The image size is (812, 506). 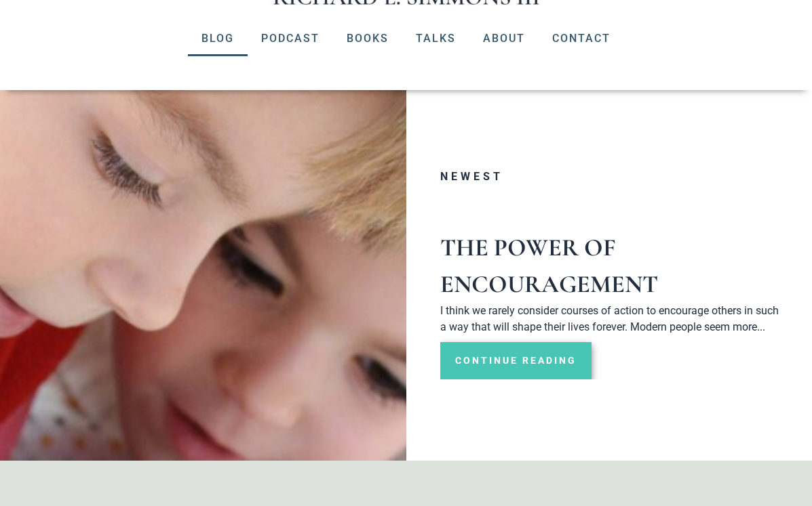 I want to click on a: The Power of Encouragement, so click(x=549, y=266).